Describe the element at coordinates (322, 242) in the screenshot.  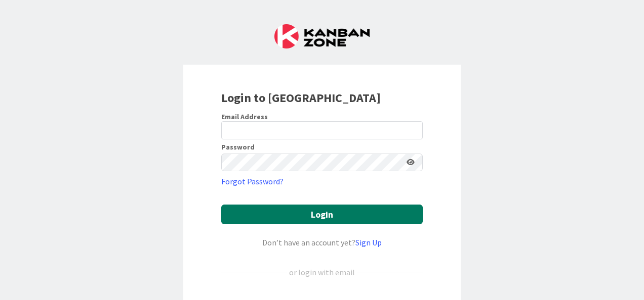
I see `div: Don’t have an account yet?` at that location.